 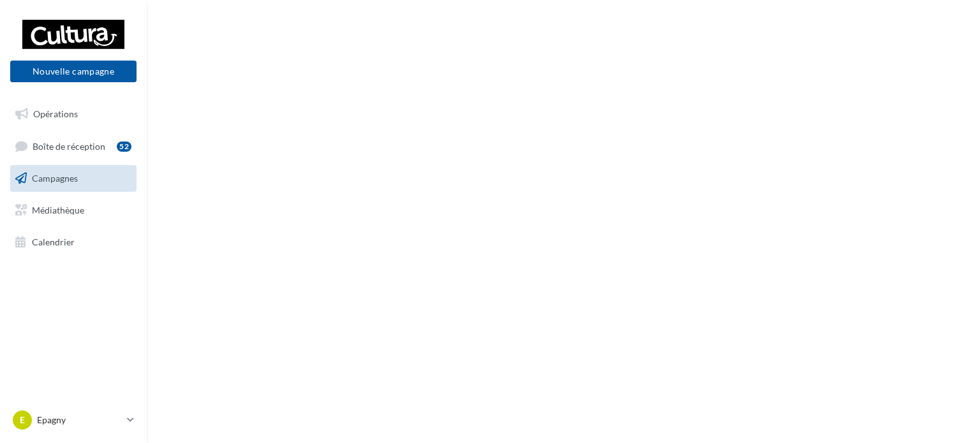 I want to click on span: Médiathèque, so click(x=58, y=210).